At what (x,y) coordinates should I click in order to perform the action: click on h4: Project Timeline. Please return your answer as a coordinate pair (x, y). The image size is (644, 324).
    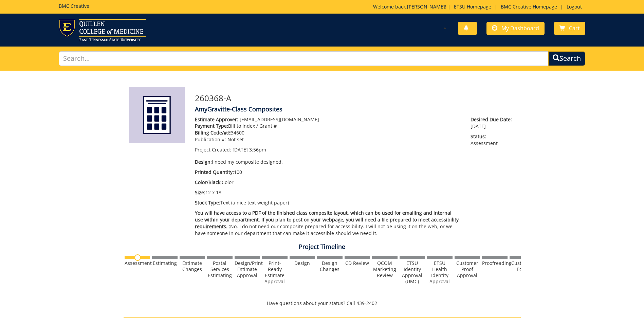
    Looking at the image, I should click on (322, 247).